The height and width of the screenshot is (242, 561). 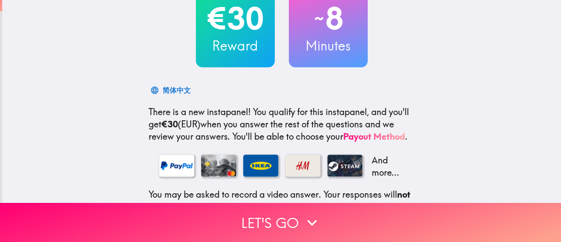 I want to click on span: There is a new instapanel!, so click(x=200, y=111).